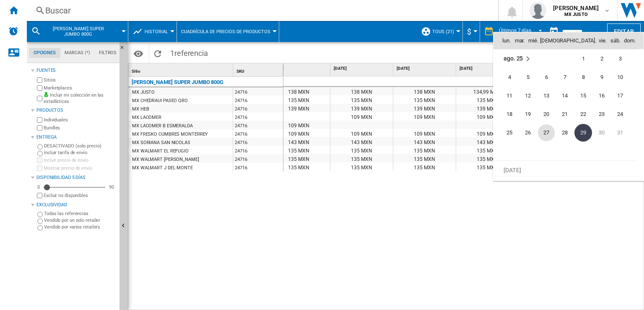 The image size is (644, 310). What do you see at coordinates (620, 114) in the screenshot?
I see `span: 24` at bounding box center [620, 114].